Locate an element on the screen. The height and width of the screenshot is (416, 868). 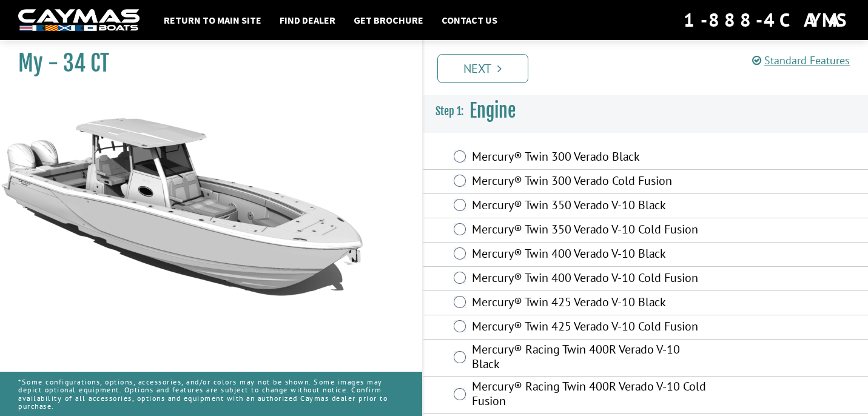
label: Mercury® Twin 400 Verado V-10 Black is located at coordinates (591, 255).